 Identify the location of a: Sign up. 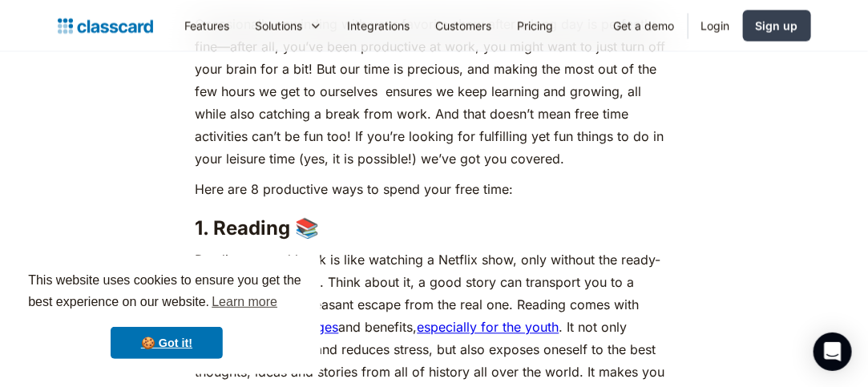
(777, 25).